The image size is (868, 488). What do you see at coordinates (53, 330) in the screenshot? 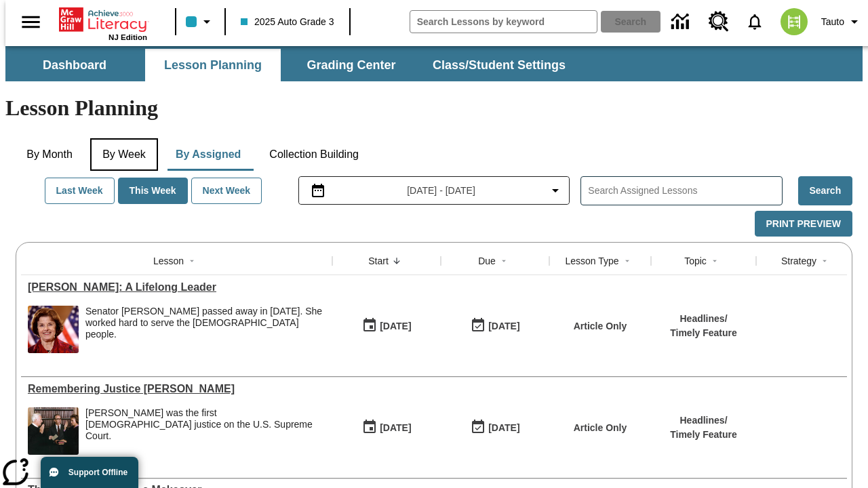
I see `img: Senator Dianne Feinstein of California smiles with the U.S. flag behind her.` at bounding box center [53, 330].